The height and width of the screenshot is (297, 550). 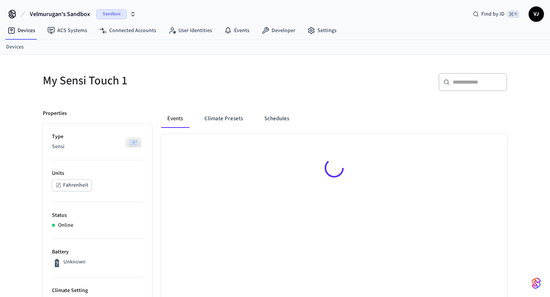 I want to click on h5: My Sensi Touch 1, so click(x=157, y=81).